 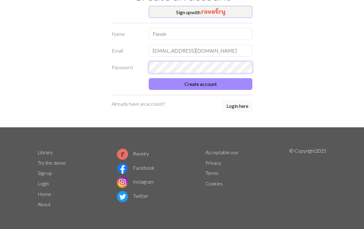 I want to click on a: Terms, so click(x=212, y=172).